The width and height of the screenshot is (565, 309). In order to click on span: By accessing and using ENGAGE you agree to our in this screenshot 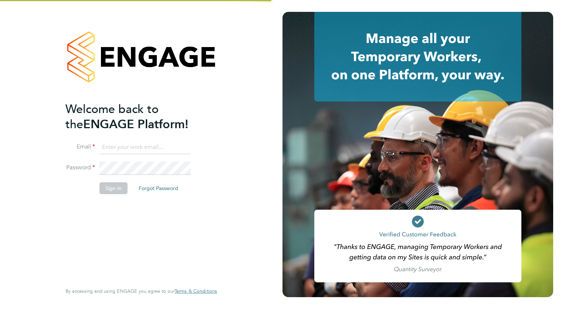, I will do `click(141, 291)`.